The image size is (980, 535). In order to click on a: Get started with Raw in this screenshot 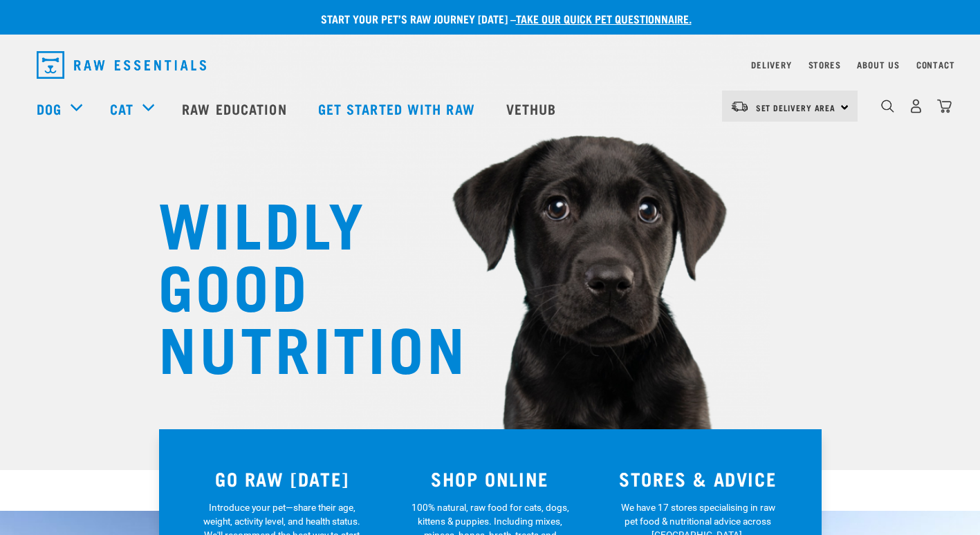, I will do `click(399, 109)`.